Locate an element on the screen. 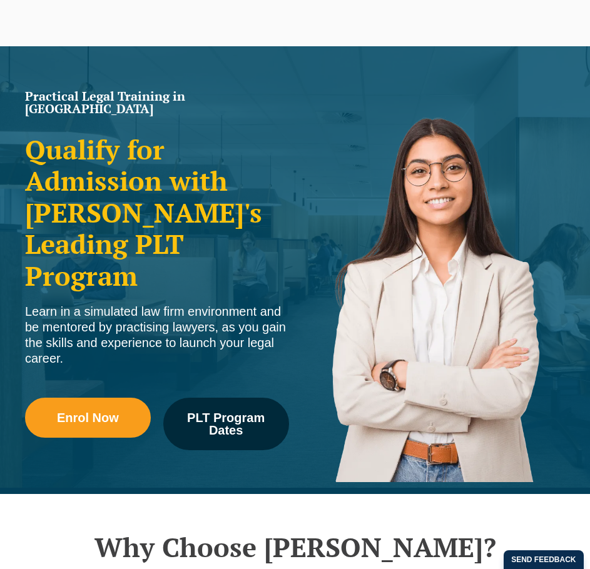 This screenshot has height=569, width=590. span: Enrol Now is located at coordinates (88, 418).